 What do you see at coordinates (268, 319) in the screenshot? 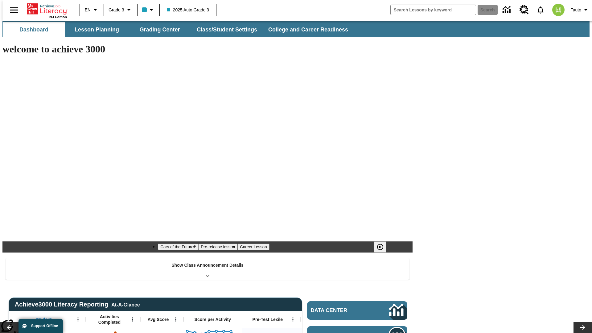
I see `span: Pre-Test Lexile` at bounding box center [268, 319].